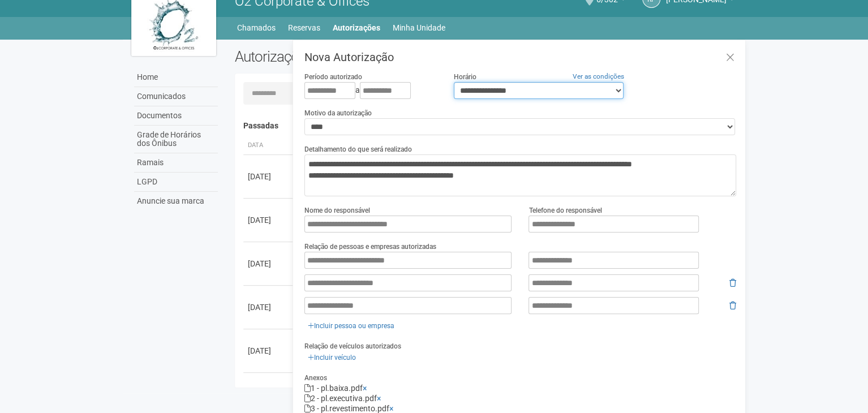 The image size is (868, 413). Describe the element at coordinates (371, 91) in the screenshot. I see `div: a` at that location.